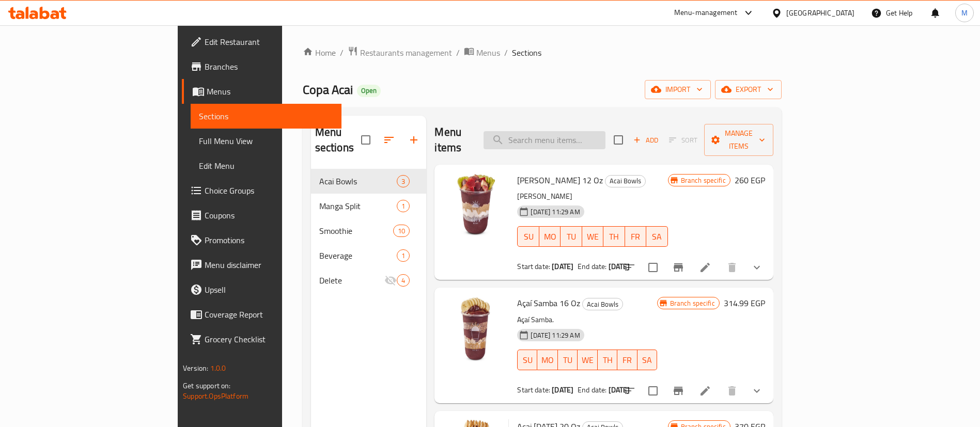 The image size is (980, 427). I want to click on span: Coupons, so click(268, 216).